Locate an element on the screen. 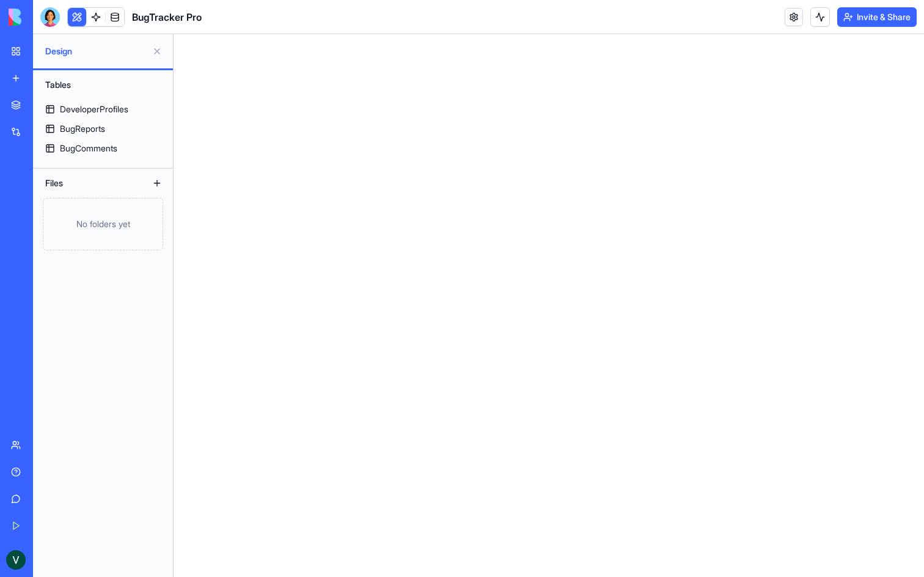 The width and height of the screenshot is (924, 577). div: BugReports is located at coordinates (82, 129).